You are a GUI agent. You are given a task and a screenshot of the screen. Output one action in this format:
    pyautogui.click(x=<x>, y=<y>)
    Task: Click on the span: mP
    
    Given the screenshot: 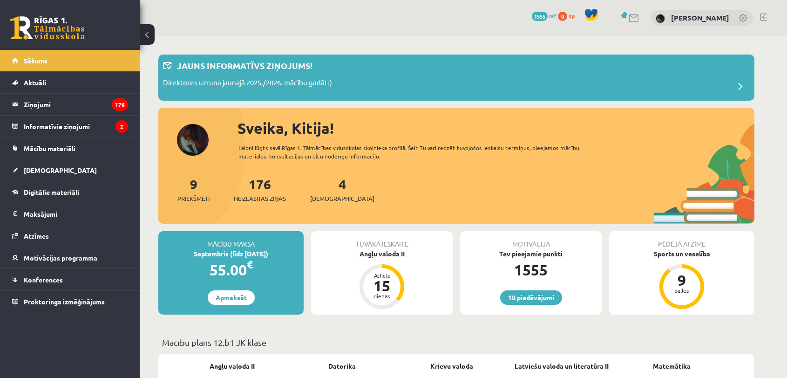 What is the action you would take?
    pyautogui.click(x=553, y=15)
    